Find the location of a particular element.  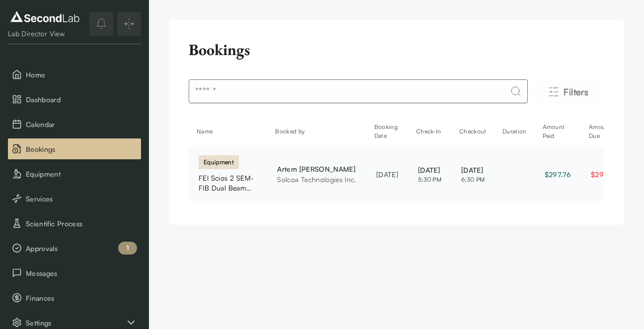

div: Lab Director View is located at coordinates (44, 34).